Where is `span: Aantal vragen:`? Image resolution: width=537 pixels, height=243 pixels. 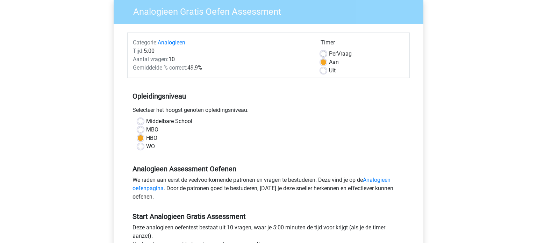 span: Aantal vragen: is located at coordinates (151, 59).